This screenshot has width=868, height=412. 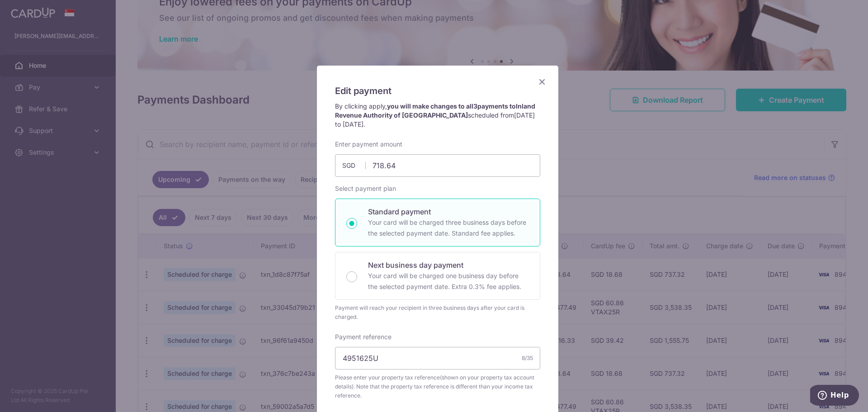 I want to click on input: 0.00, so click(x=438, y=165).